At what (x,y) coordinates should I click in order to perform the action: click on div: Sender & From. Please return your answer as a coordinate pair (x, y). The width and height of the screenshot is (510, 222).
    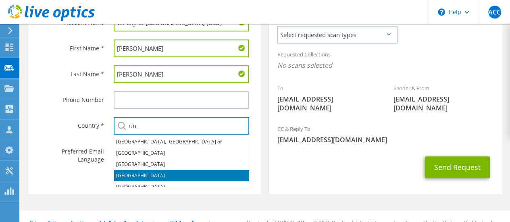
    Looking at the image, I should click on (444, 98).